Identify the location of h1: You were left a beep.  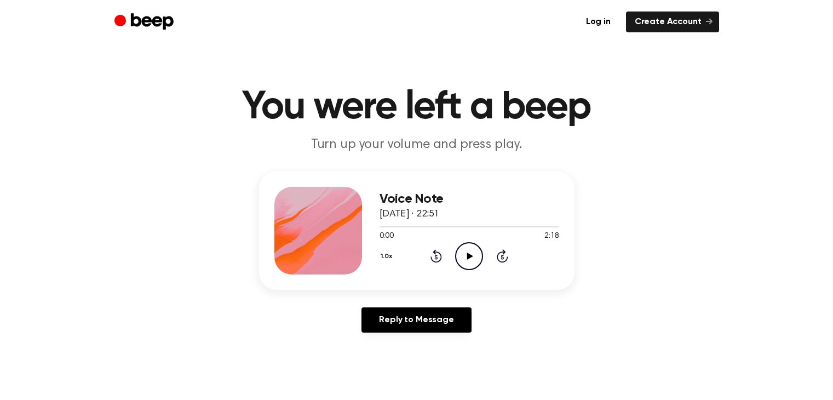
(417, 107).